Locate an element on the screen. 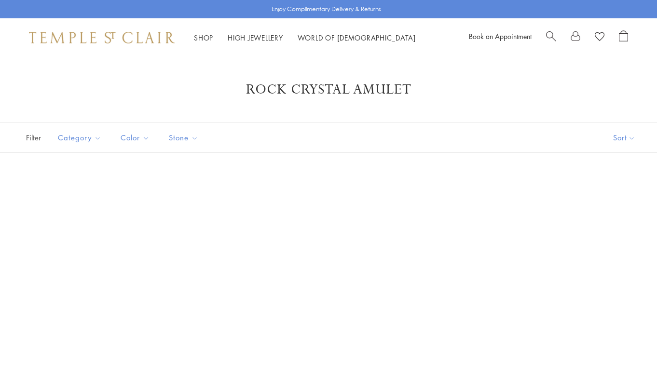  a: Search is located at coordinates (551, 38).